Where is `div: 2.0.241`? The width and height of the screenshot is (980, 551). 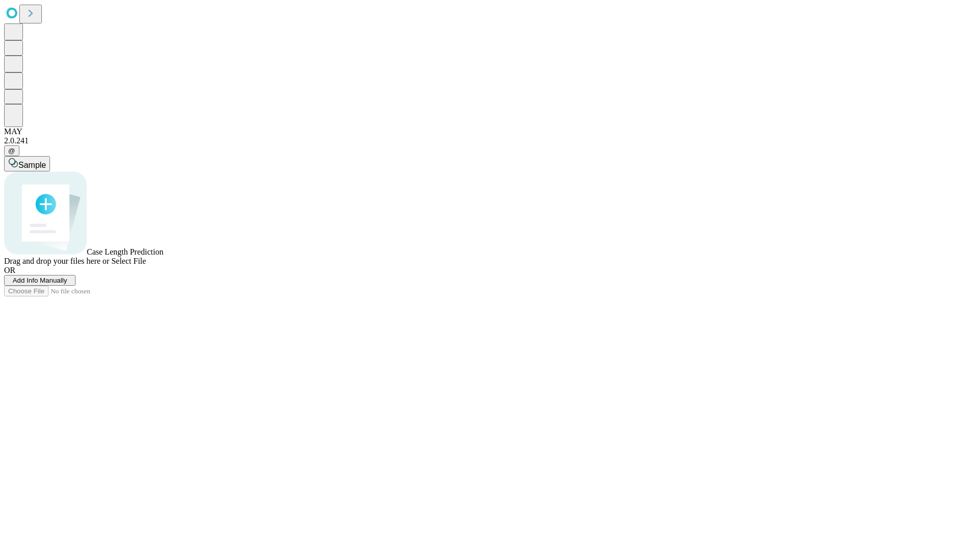
div: 2.0.241 is located at coordinates (490, 141).